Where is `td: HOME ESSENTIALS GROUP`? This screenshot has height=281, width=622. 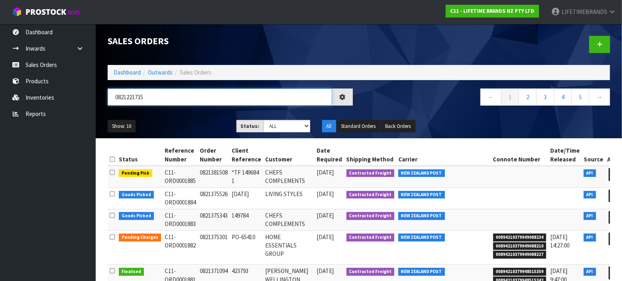
td: HOME ESSENTIALS GROUP is located at coordinates (289, 248).